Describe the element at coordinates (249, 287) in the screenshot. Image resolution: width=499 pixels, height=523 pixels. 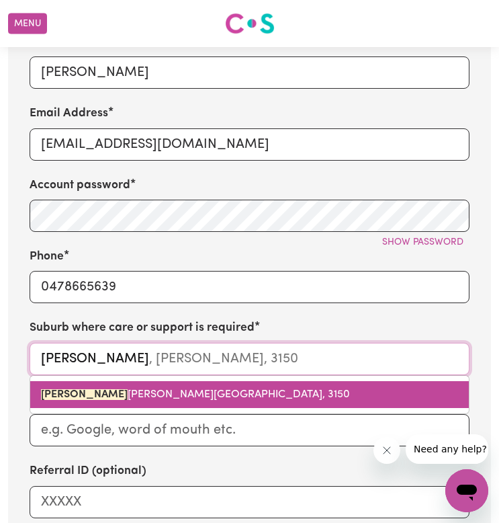
I see `input: e.g. 0412 345 678` at that location.